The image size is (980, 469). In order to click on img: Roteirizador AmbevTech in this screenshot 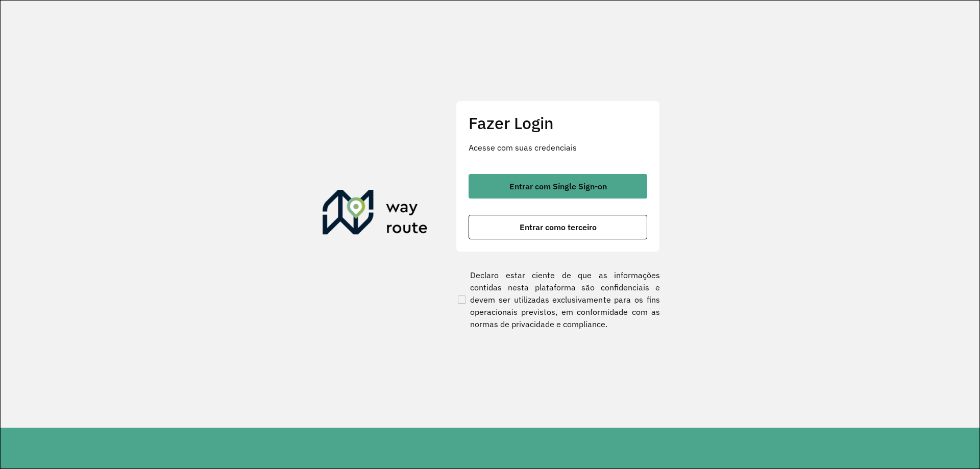, I will do `click(375, 214)`.